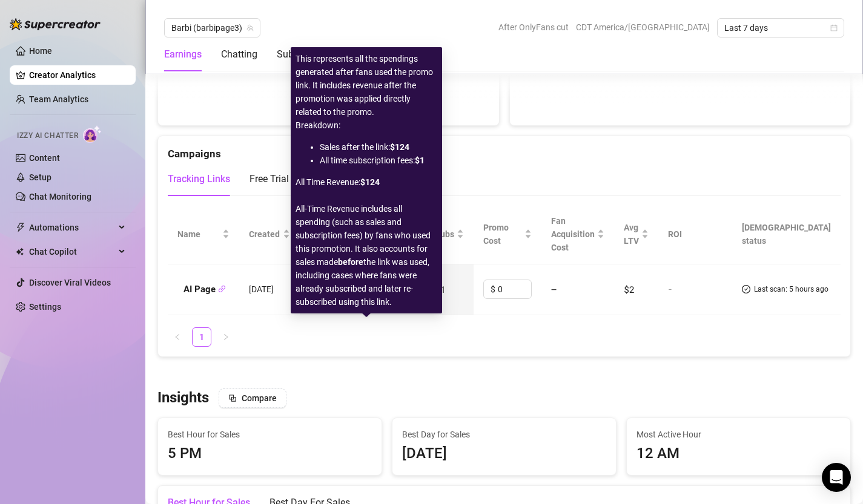 The width and height of the screenshot is (863, 504). Describe the element at coordinates (504, 435) in the screenshot. I see `span: Best Day for Sales` at that location.